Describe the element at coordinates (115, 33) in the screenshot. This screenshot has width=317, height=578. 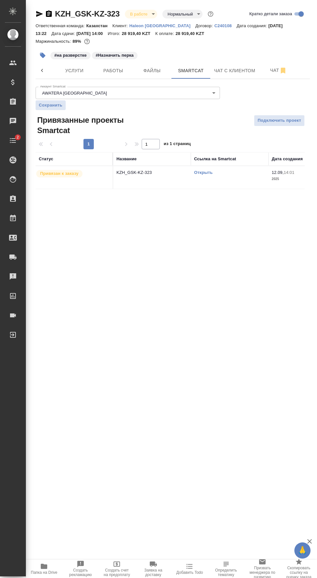
I see `p: Итого:` at that location.